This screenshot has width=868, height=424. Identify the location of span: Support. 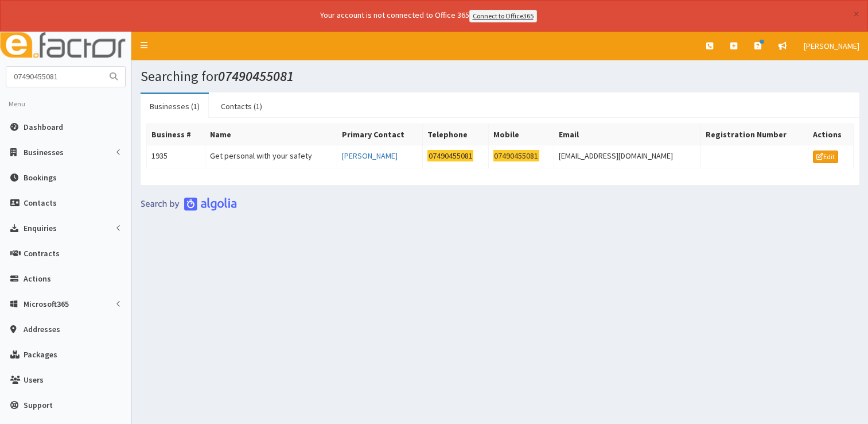
(38, 405).